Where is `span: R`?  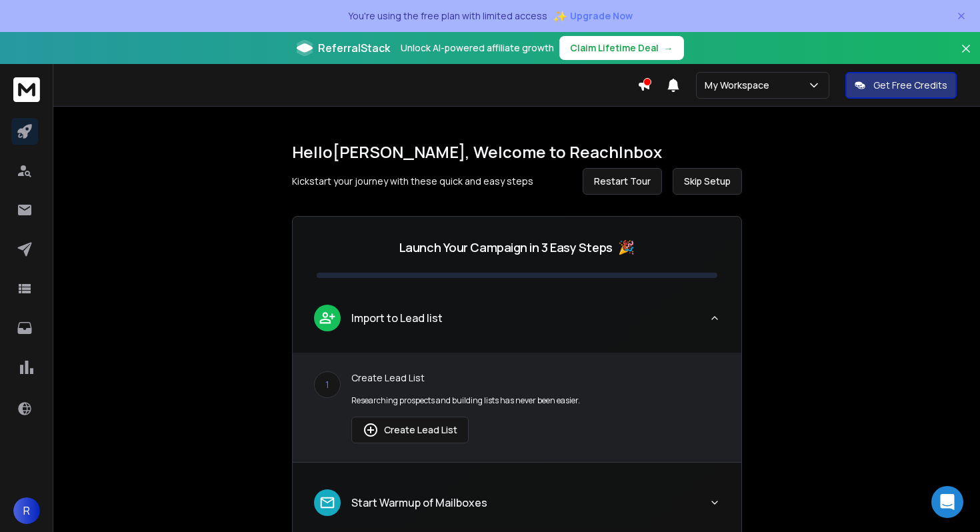 span: R is located at coordinates (27, 511).